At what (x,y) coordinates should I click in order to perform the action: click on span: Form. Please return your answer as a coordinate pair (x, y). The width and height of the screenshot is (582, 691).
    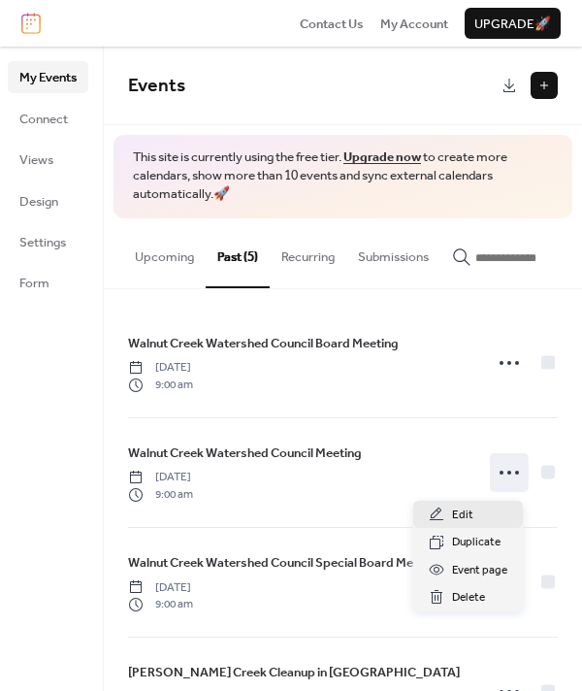
    Looking at the image, I should click on (34, 283).